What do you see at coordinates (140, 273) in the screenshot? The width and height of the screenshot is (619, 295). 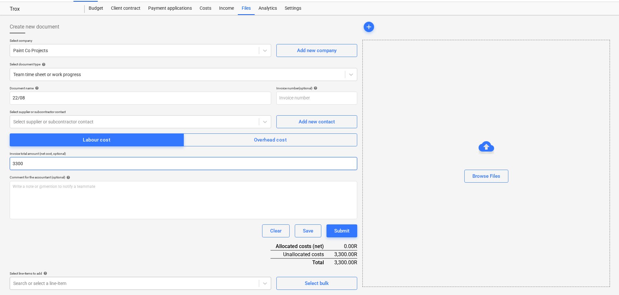 I see `div: Select line-items to add` at bounding box center [140, 273].